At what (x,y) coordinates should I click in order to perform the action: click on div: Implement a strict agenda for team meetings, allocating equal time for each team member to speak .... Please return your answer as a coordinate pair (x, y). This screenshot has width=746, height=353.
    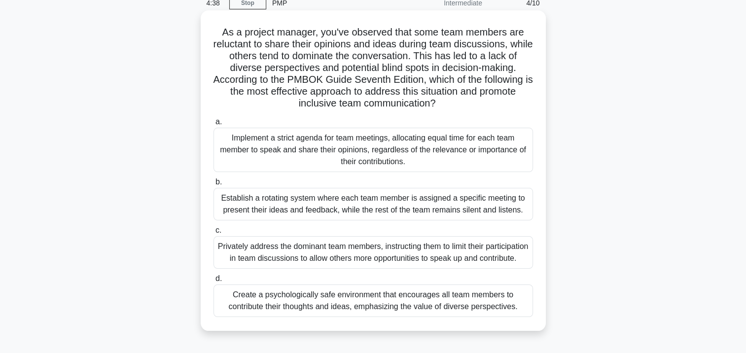
    Looking at the image, I should click on (373, 150).